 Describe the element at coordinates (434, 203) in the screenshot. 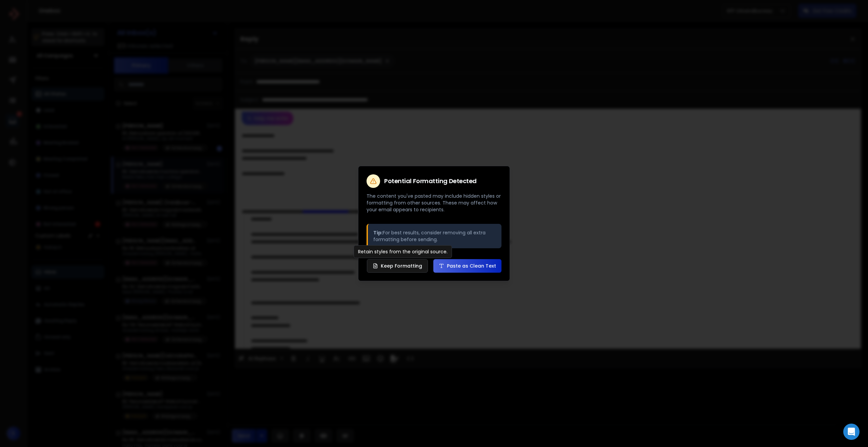

I see `p: The content you've pasted may include hidden styles or formatting from other sources. These may a...` at that location.